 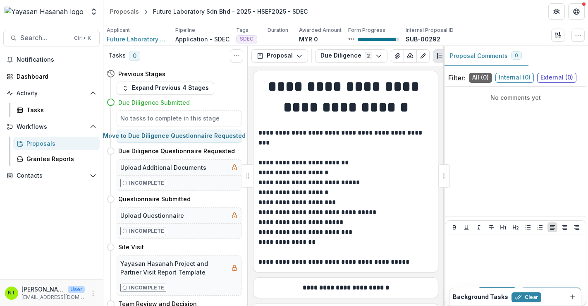 I want to click on p: Awarded Amount, so click(x=320, y=30).